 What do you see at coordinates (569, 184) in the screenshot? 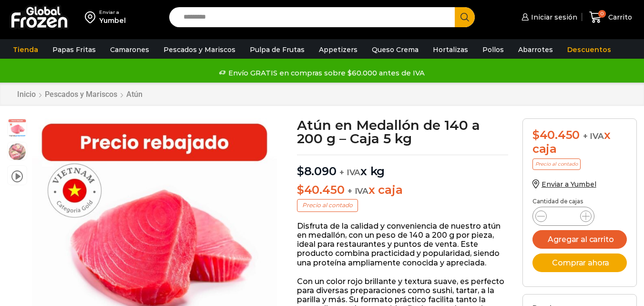
I see `span: Enviar a Yumbel` at bounding box center [569, 184].